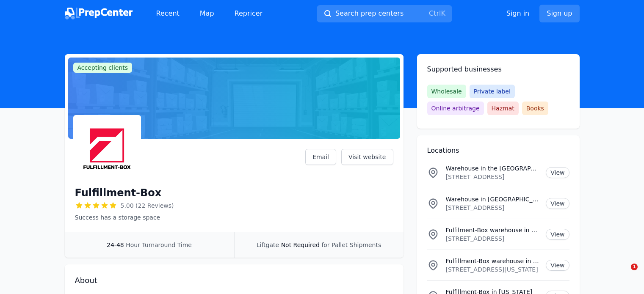 The image size is (644, 294). Describe the element at coordinates (518, 13) in the screenshot. I see `a: Sign in` at that location.